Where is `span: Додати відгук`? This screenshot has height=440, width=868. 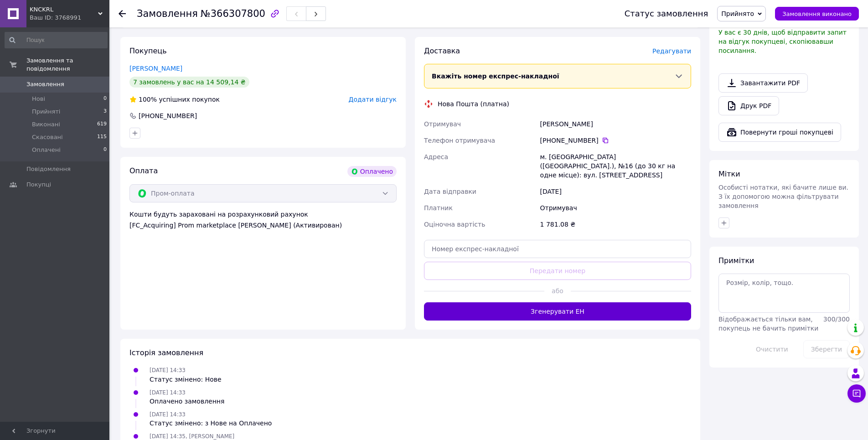 span: Додати відгук is located at coordinates (372, 99).